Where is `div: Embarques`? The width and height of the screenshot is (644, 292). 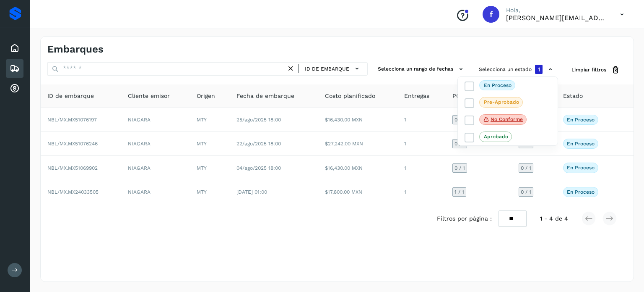
div: Embarques is located at coordinates (14, 68).